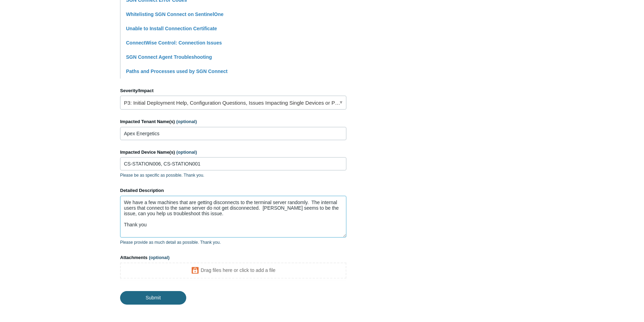  Describe the element at coordinates (233, 103) in the screenshot. I see `a: P3: Initial Deployment Help, Configuration Questions, Issues Impacting Single Devices or Past Out...` at that location.